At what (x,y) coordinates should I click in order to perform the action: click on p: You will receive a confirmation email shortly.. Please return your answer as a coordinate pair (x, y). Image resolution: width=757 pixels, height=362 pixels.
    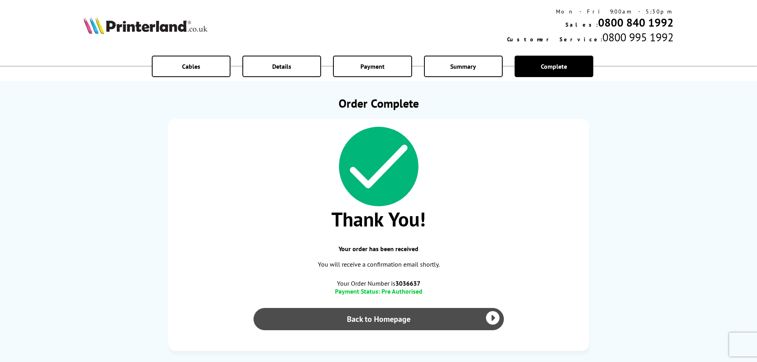
    Looking at the image, I should click on (379, 264).